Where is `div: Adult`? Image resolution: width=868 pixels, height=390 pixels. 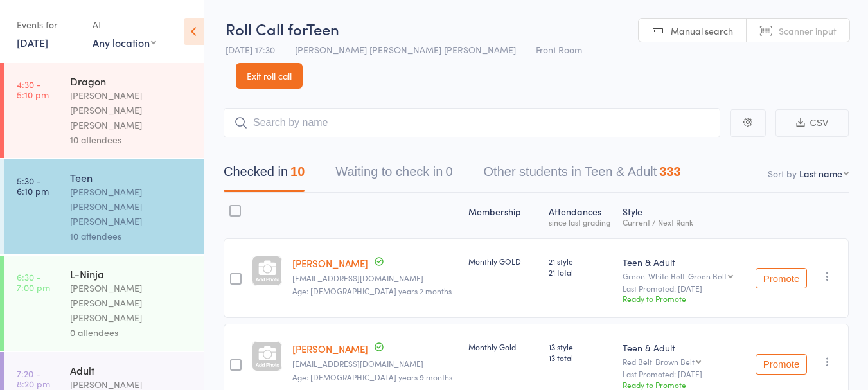 div: Adult is located at coordinates (131, 370).